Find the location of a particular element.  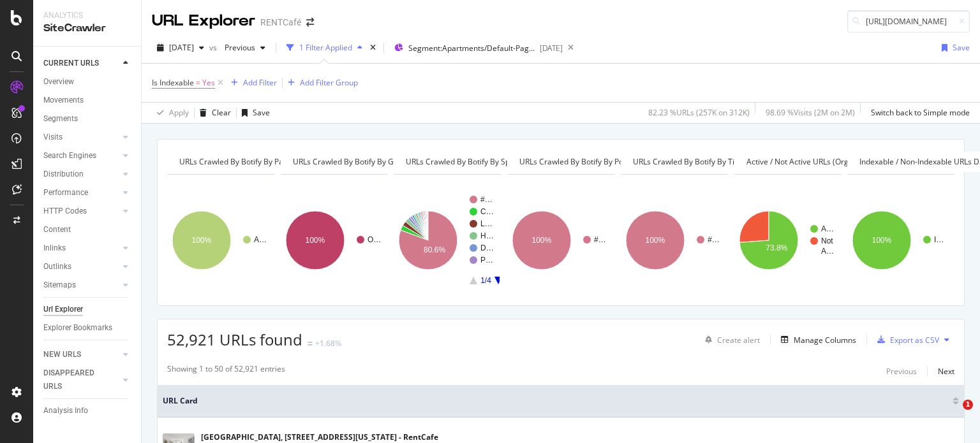

text: I… is located at coordinates (938, 240).